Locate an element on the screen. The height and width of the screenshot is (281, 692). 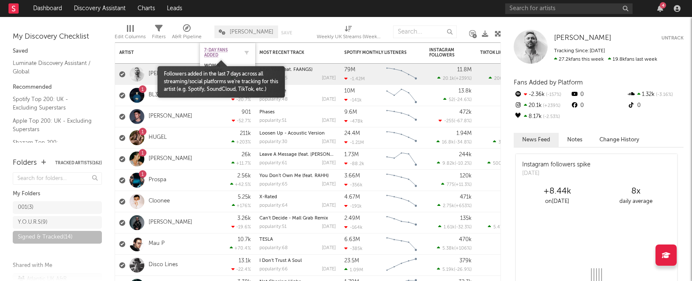
span: -26.9 % is located at coordinates (463, 270).